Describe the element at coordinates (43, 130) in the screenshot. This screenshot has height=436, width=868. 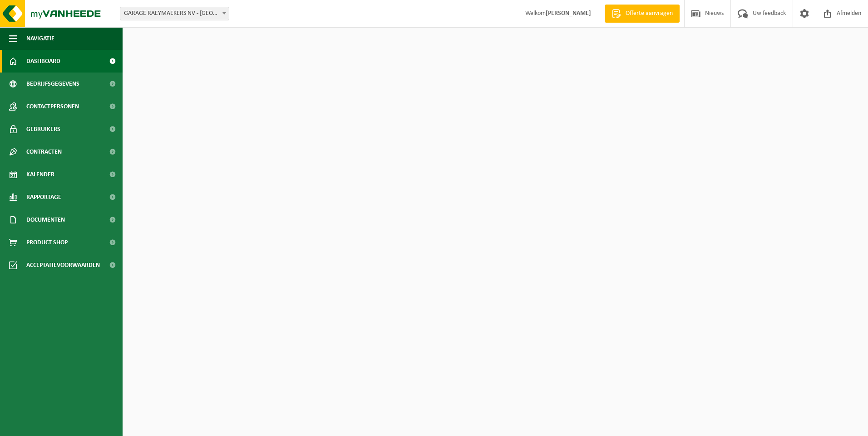
I see `span: Gebruikers` at that location.